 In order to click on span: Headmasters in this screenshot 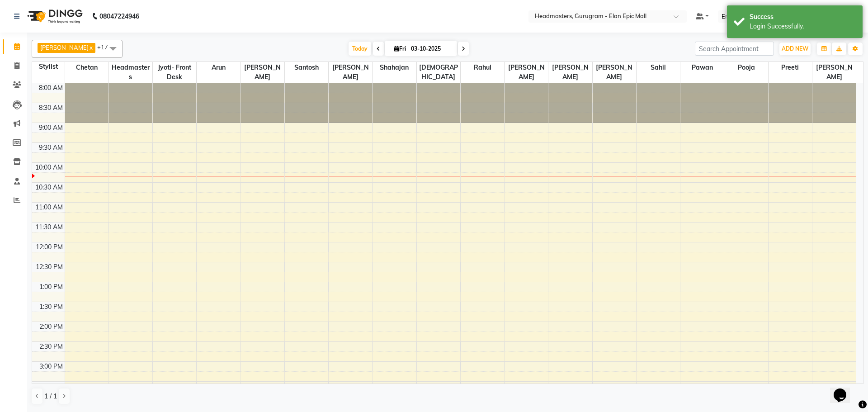, I will do `click(131, 72)`.